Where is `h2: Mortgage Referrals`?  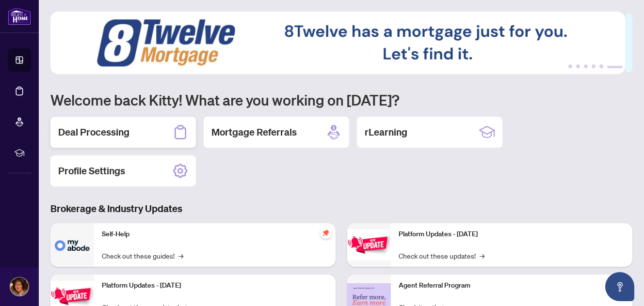
h2: Mortgage Referrals is located at coordinates (254, 133).